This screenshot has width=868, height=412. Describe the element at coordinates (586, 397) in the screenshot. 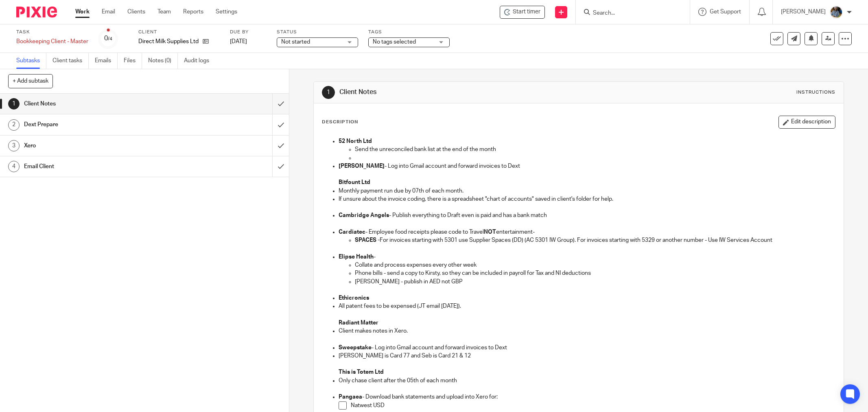

I see `p: - Download bank statements and upload into Xero for:` at that location.